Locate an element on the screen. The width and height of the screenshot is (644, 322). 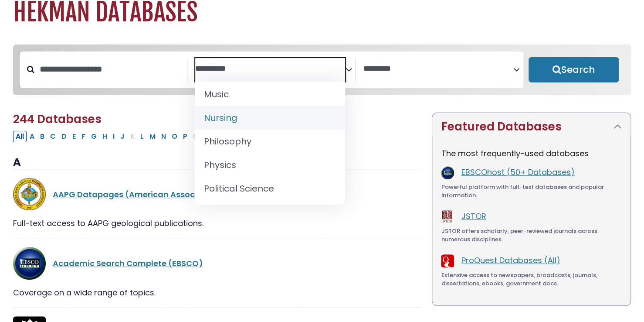
nav: Search filters is located at coordinates (322, 70).